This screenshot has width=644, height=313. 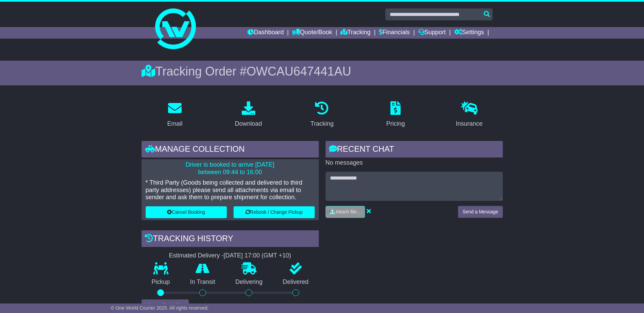 I want to click on button: Send a Message, so click(x=480, y=212).